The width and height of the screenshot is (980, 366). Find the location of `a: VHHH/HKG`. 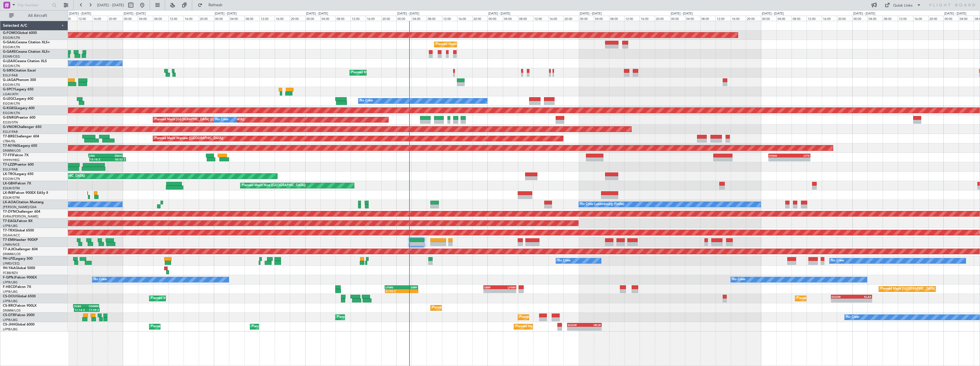

a: VHHH/HKG is located at coordinates (11, 160).